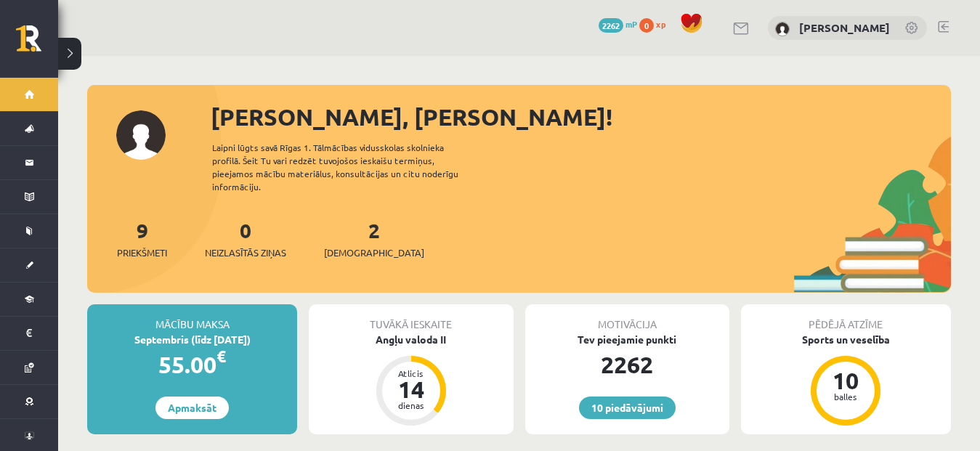 The height and width of the screenshot is (451, 980). What do you see at coordinates (142, 238) in the screenshot?
I see `a: 9Priekšmeti` at bounding box center [142, 238].